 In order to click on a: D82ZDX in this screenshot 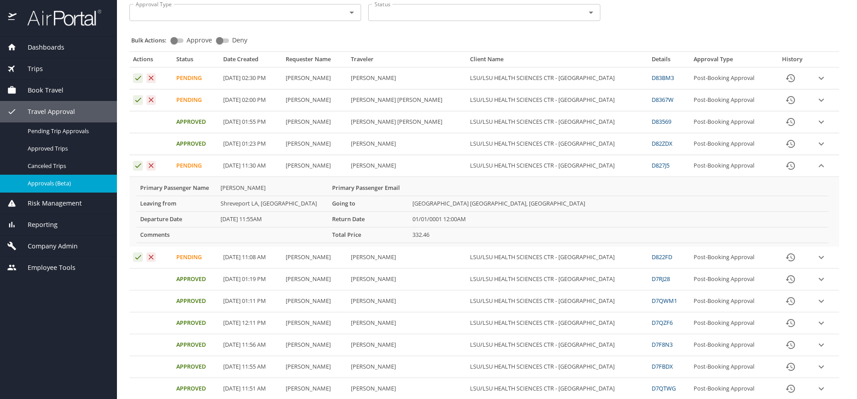, I will do `click(662, 143)`.